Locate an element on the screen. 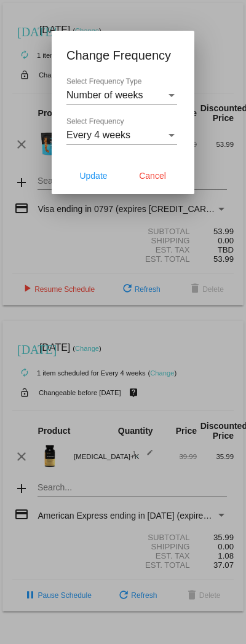 The width and height of the screenshot is (246, 644). mat-select: Select Frequency is located at coordinates (122, 135).